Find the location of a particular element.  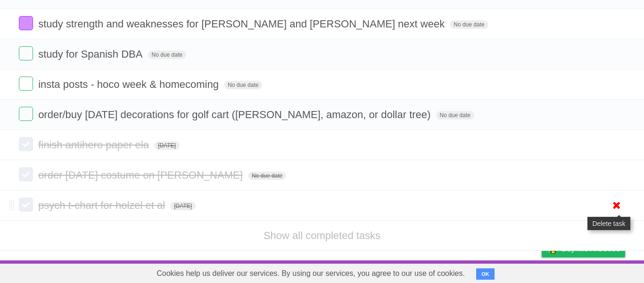

span: study for Spanish DBA is located at coordinates (92, 54).